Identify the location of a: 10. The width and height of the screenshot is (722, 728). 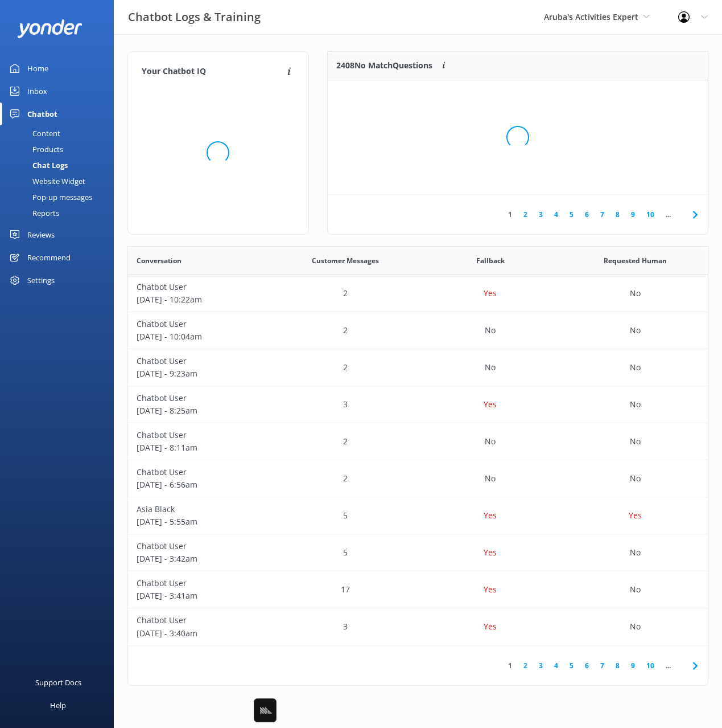
(650, 665).